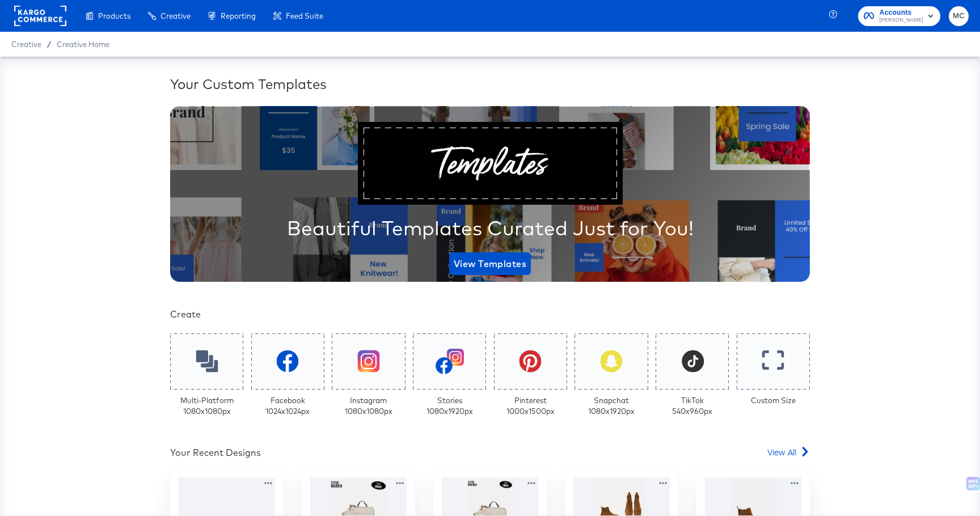 The height and width of the screenshot is (516, 980). Describe the element at coordinates (83, 44) in the screenshot. I see `a: Creative Home` at that location.